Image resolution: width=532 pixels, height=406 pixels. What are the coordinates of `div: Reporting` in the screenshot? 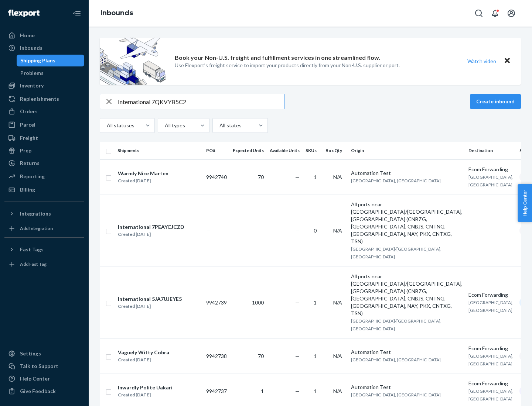 It's located at (32, 176).